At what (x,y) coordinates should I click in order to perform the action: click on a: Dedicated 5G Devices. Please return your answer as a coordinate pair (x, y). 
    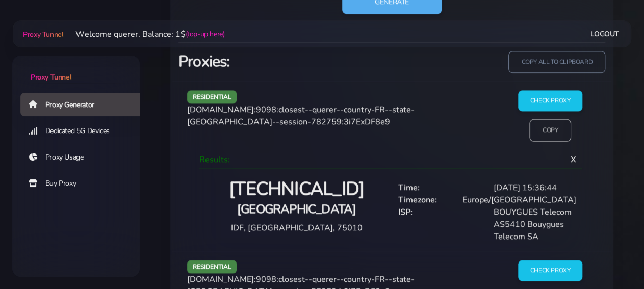
    Looking at the image, I should click on (84, 131).